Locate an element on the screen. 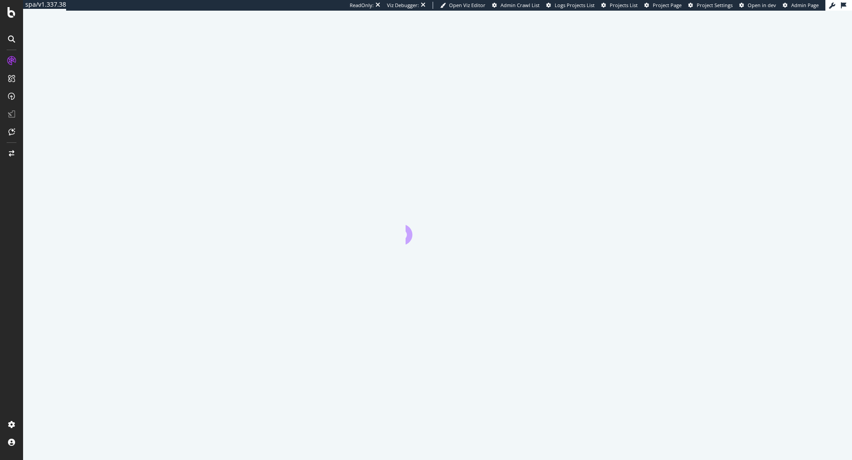  a: Open Viz Editor is located at coordinates (463, 5).